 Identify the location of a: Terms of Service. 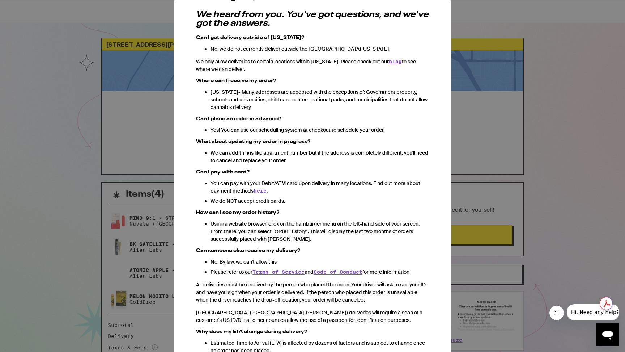
(279, 272).